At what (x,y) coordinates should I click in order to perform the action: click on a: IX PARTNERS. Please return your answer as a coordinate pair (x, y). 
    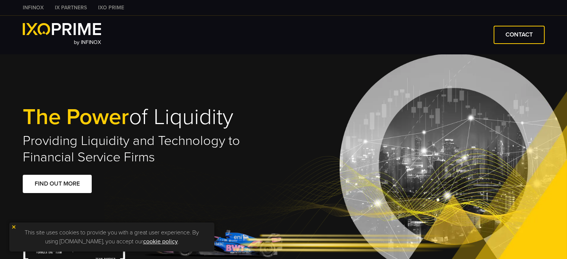
    Looking at the image, I should click on (71, 7).